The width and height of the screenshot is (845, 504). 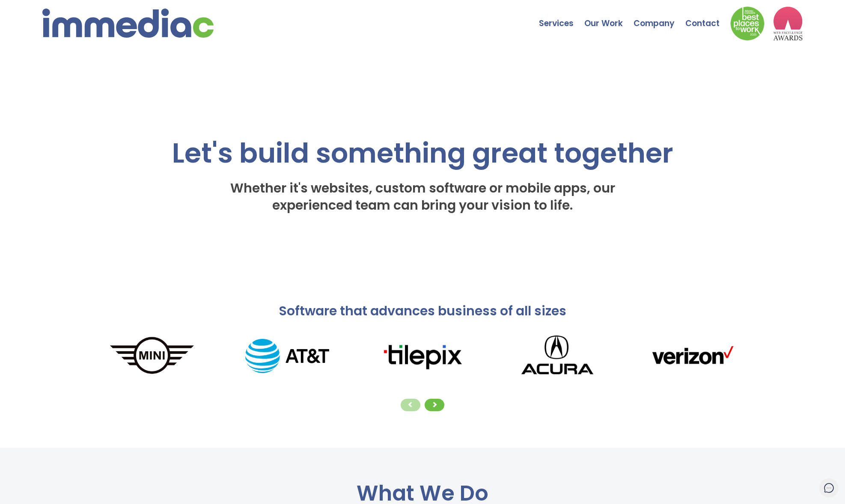 I want to click on span: Software that advances business of all sizes, so click(x=422, y=310).